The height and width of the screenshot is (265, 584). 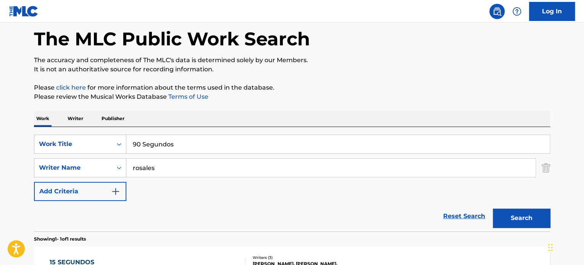 What do you see at coordinates (565, 247) in the screenshot?
I see `div: Chat Widget` at bounding box center [565, 247].